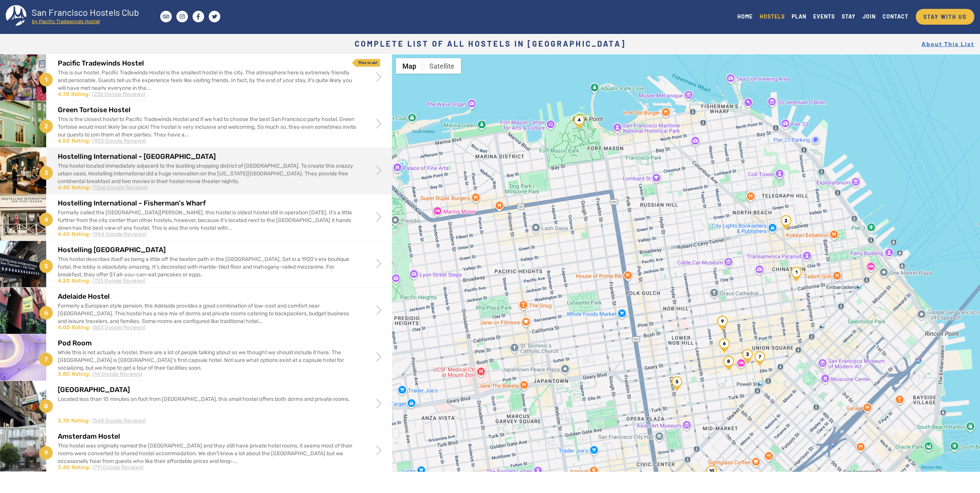  Describe the element at coordinates (724, 345) in the screenshot. I see `div: Adelaide Hostel` at that location.